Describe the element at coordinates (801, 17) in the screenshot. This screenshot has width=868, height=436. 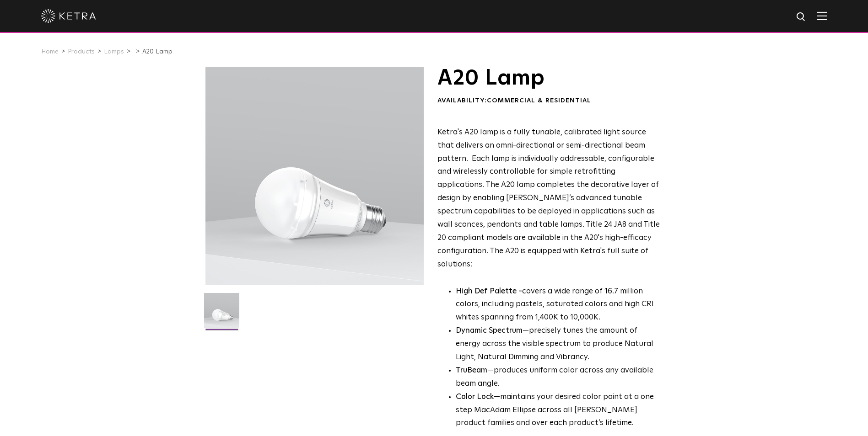
I see `img: search icon` at that location.